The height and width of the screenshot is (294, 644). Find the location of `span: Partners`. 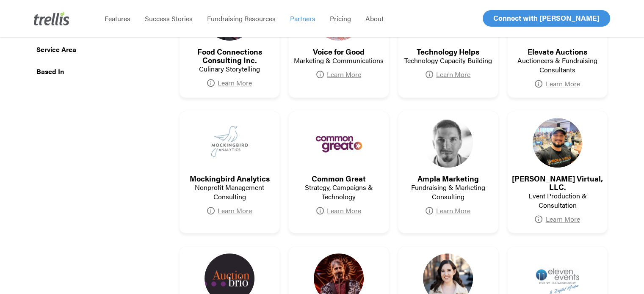

span: Partners is located at coordinates (303, 18).